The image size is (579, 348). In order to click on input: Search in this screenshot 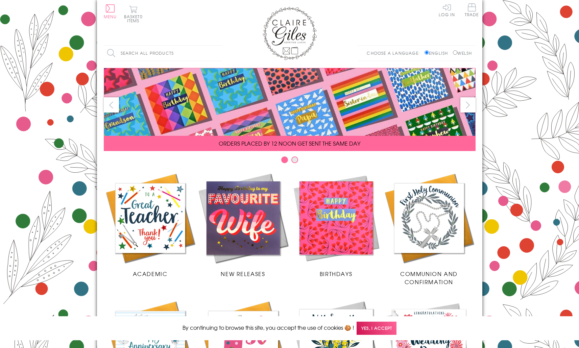, I will do `click(219, 53)`.